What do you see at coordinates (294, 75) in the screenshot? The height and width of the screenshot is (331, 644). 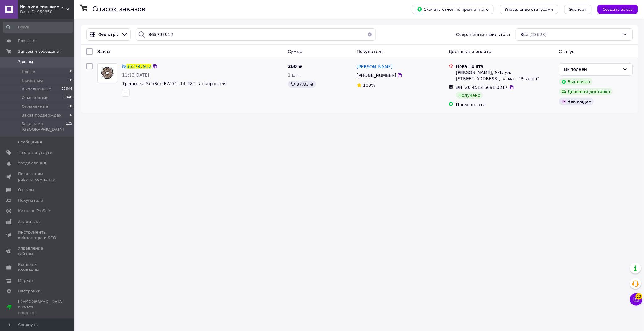 I see `span: 1 шт.` at bounding box center [294, 75].